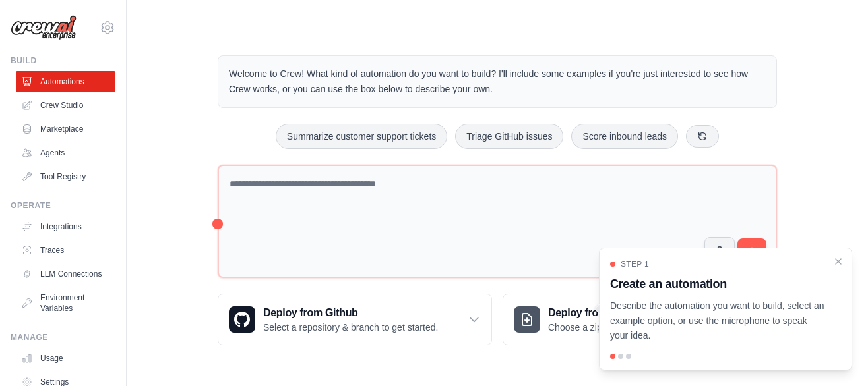  What do you see at coordinates (65, 358) in the screenshot?
I see `a: Usage` at bounding box center [65, 358].